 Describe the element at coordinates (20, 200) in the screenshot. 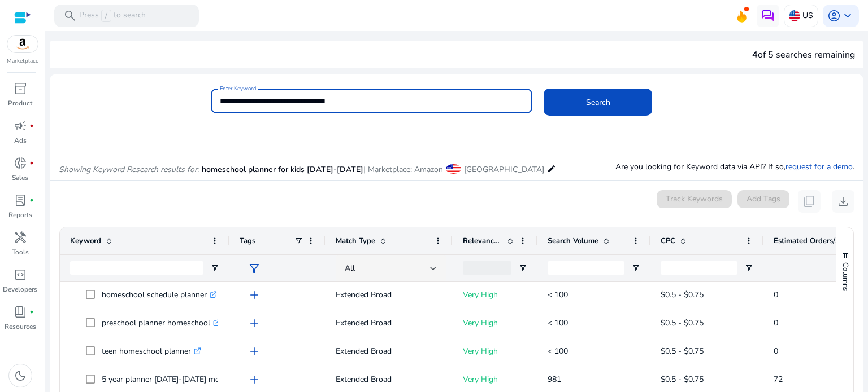

I see `span: lab_profile` at that location.